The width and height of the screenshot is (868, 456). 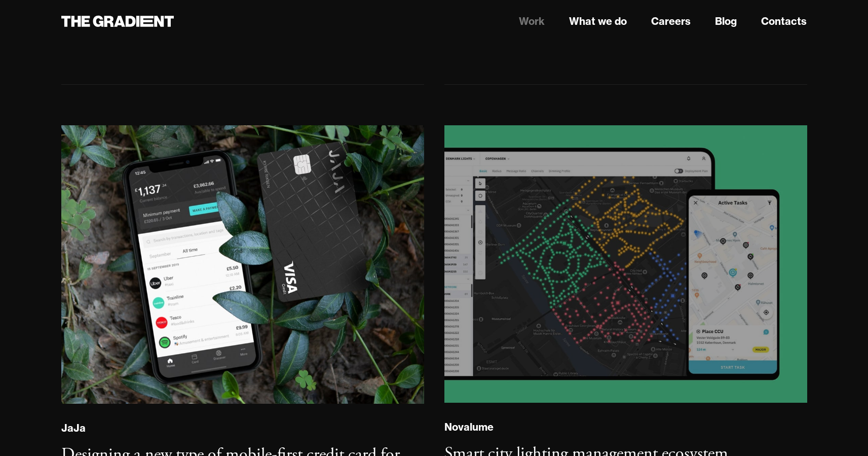 What do you see at coordinates (598, 22) in the screenshot?
I see `a: What we do` at bounding box center [598, 22].